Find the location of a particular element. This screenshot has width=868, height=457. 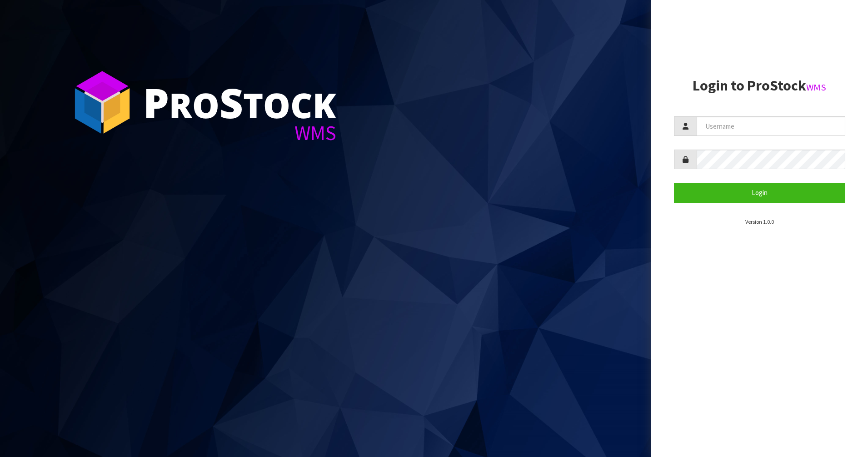

img: ProStock Cube is located at coordinates (102, 102).